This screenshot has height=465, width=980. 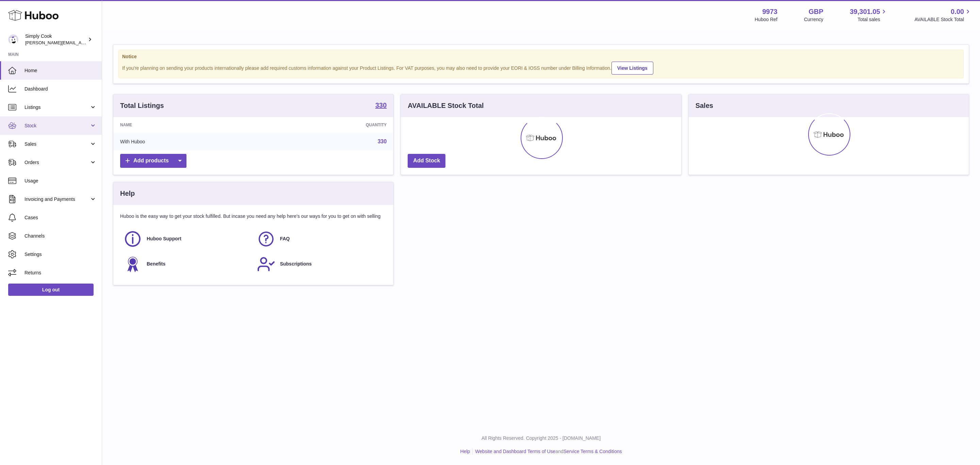 What do you see at coordinates (873, 20) in the screenshot?
I see `span: Total sales` at bounding box center [873, 20].